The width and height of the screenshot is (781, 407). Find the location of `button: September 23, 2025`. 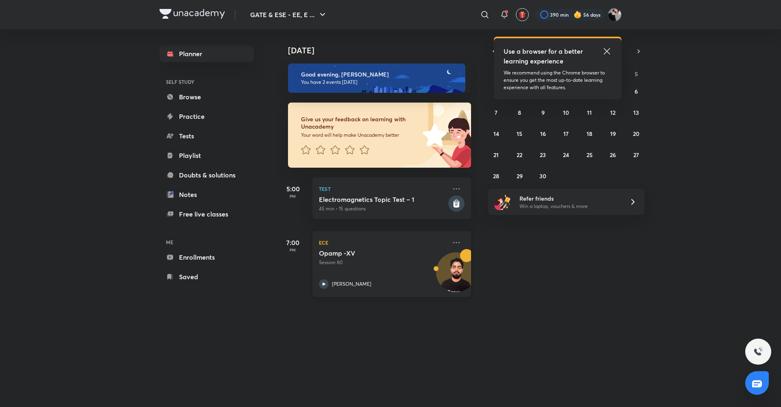

button: September 23, 2025 is located at coordinates (543, 155).